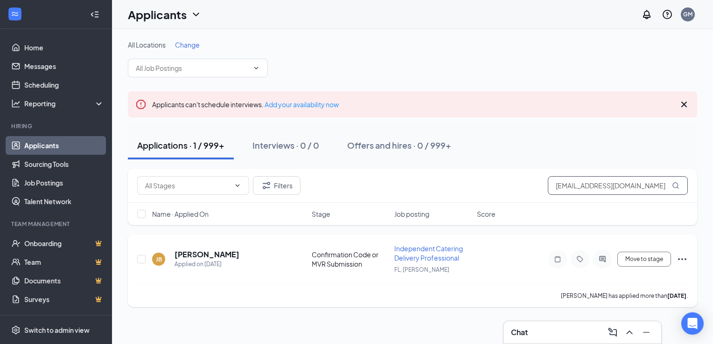 This screenshot has height=344, width=713. Describe the element at coordinates (147, 45) in the screenshot. I see `span: All Locations` at that location.